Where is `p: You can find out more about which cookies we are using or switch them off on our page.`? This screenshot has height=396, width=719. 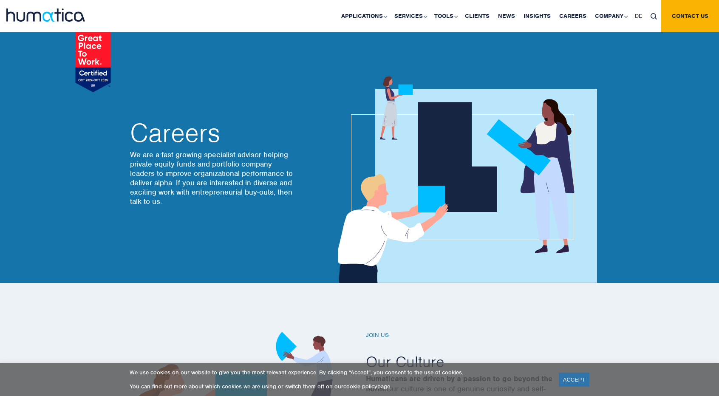
p: You can find out more about which cookies we are using or switch them off on our page. is located at coordinates (339, 386).